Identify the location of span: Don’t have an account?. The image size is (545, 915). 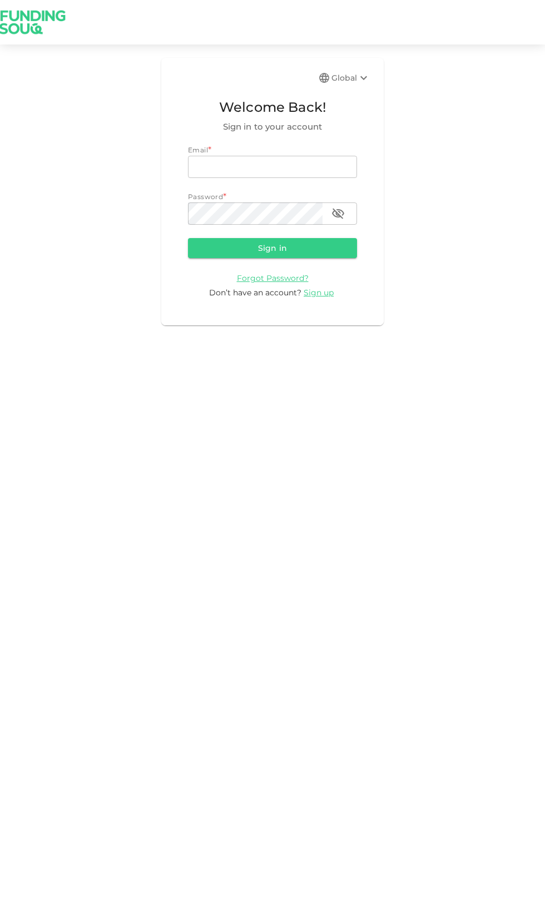
(255, 292).